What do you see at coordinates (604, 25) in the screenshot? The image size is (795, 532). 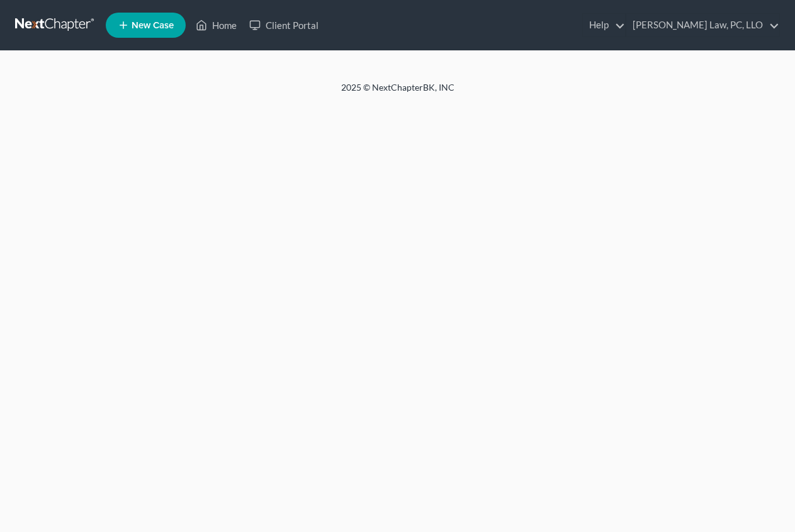 I see `a: Help` at bounding box center [604, 25].